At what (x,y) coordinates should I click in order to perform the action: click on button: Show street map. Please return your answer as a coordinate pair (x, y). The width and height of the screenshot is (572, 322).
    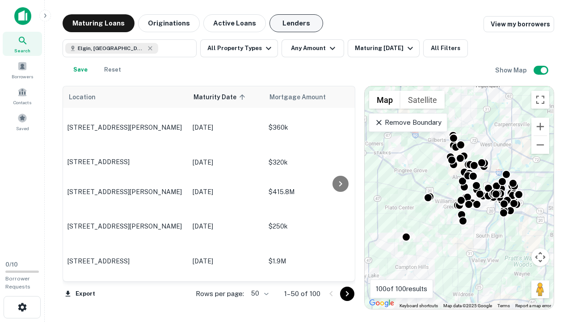
    Looking at the image, I should click on (385, 100).